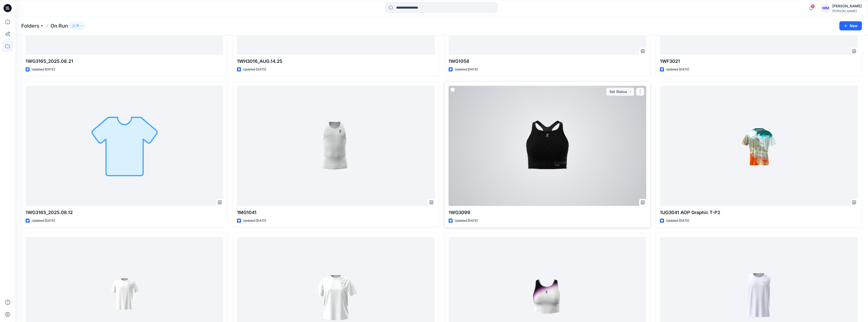 Image resolution: width=868 pixels, height=322 pixels. Describe the element at coordinates (77, 26) in the screenshot. I see `p: 11` at that location.